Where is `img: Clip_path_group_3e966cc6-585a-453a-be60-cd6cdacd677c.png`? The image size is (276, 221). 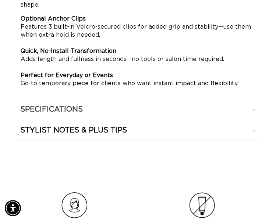 img: Clip_path_group_3e966cc6-585a-453a-be60-cd6cdacd677c.png is located at coordinates (202, 206).